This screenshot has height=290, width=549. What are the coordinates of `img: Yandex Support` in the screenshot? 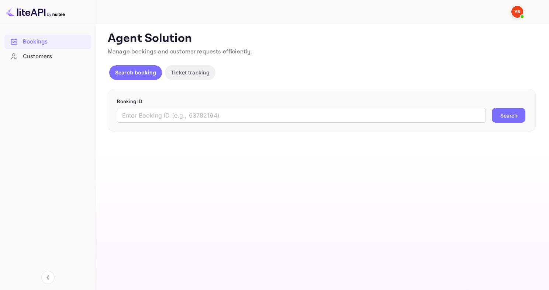 It's located at (517, 12).